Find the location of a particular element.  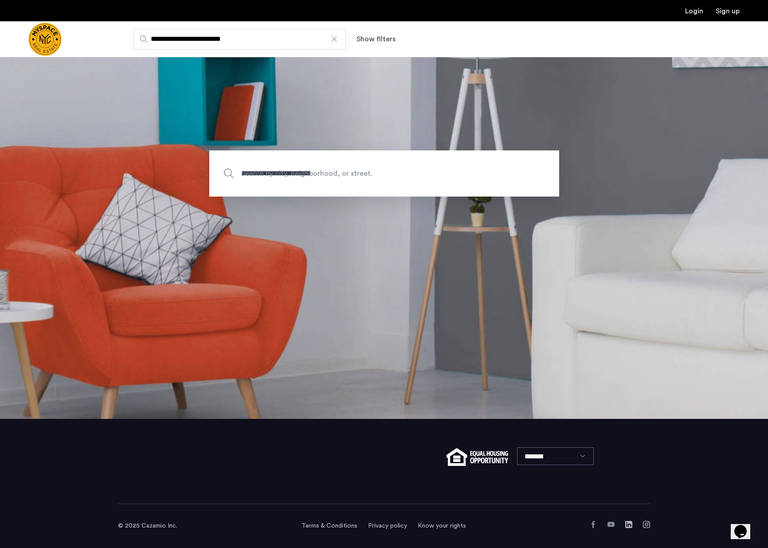

a: Know your rights is located at coordinates (442, 526).